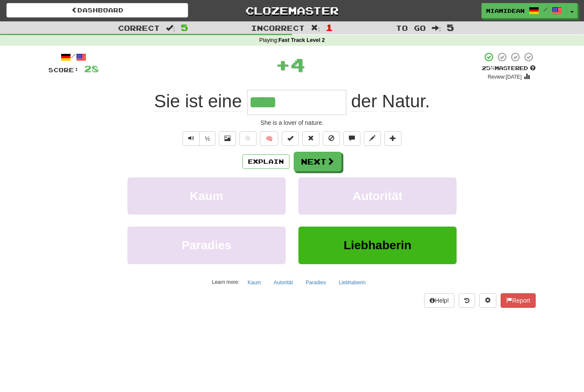  I want to click on button: Edit sentence (alt+d), so click(373, 138).